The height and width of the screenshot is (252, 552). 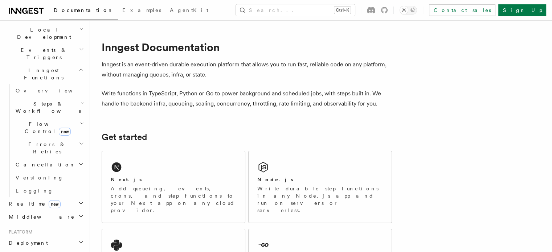 I want to click on span: Deployment, so click(x=27, y=243).